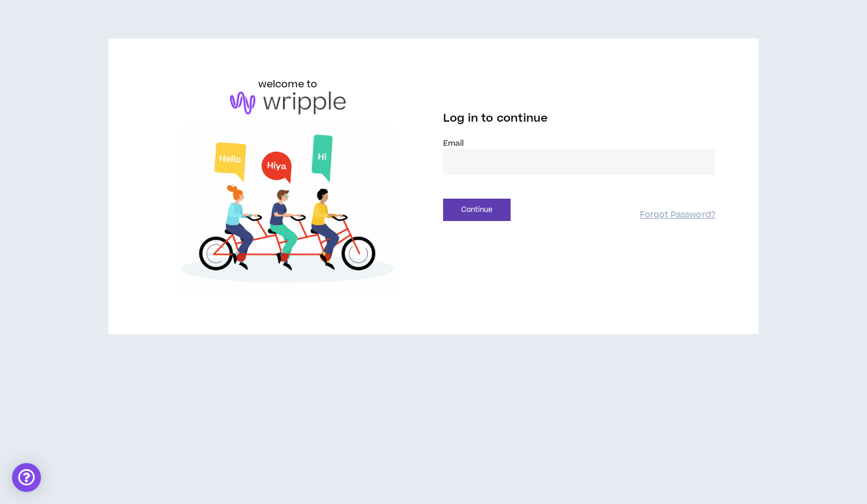 This screenshot has height=504, width=867. Describe the element at coordinates (288, 84) in the screenshot. I see `h6: welcome to` at that location.